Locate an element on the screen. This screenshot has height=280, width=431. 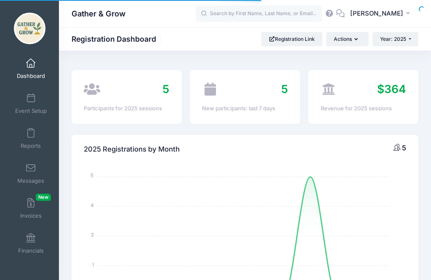
a: InvoicesNew is located at coordinates (31, 208).